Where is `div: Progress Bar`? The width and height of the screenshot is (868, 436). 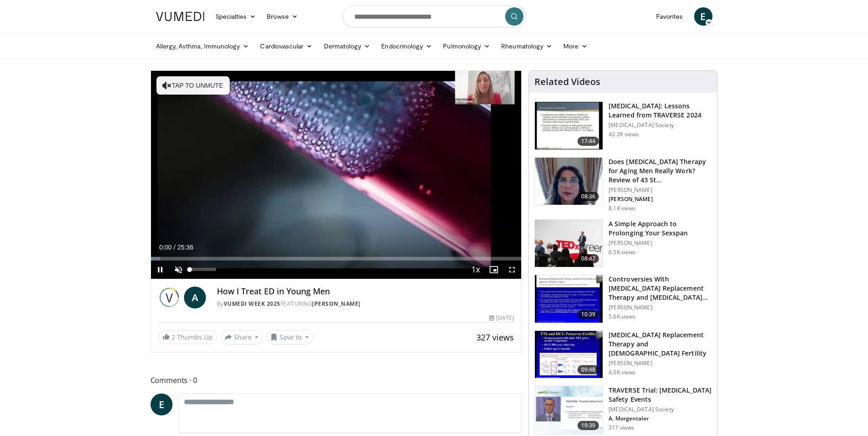 div: Progress Bar is located at coordinates (337, 258).